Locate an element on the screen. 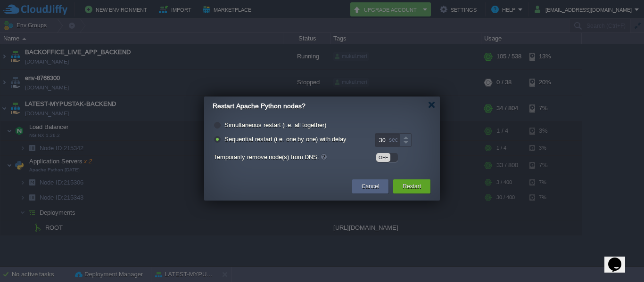 The width and height of the screenshot is (644, 282). span: Restart Apache Python nodes? is located at coordinates (259, 106).